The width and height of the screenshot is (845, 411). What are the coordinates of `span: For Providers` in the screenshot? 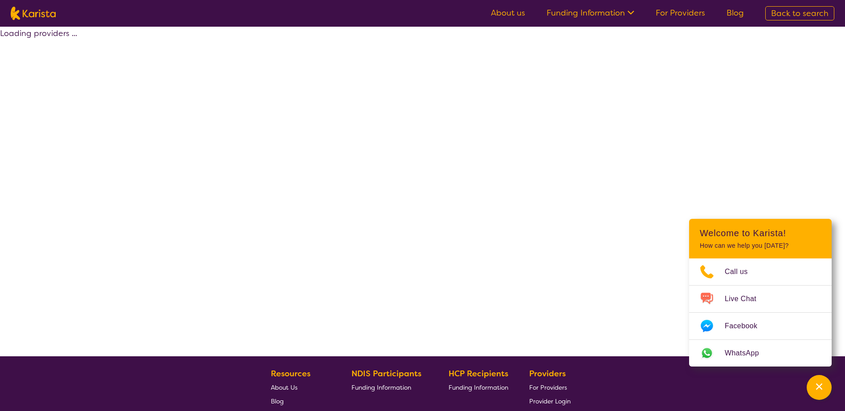 It's located at (548, 388).